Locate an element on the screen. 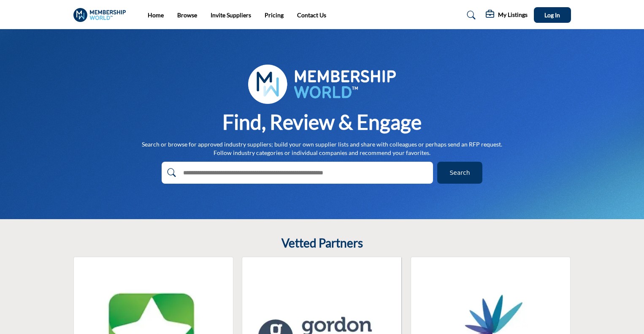 Image resolution: width=644 pixels, height=334 pixels. h2: Vetted Partners is located at coordinates (322, 243).